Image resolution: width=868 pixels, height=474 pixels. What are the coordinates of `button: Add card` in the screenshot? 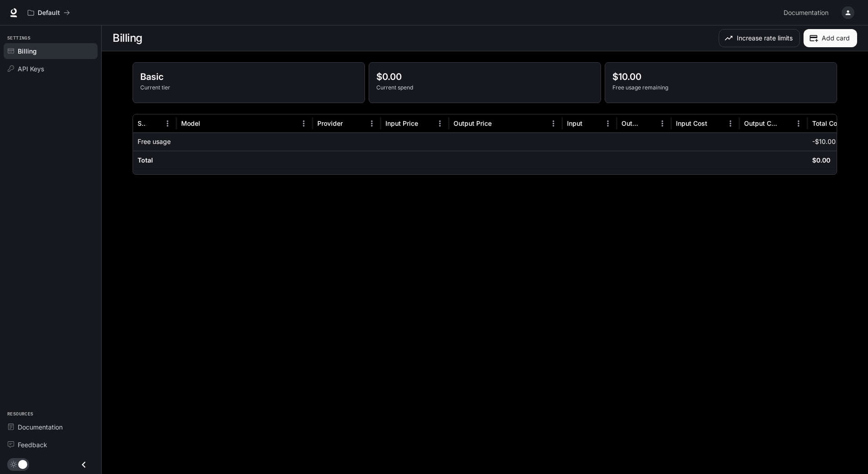 It's located at (830, 38).